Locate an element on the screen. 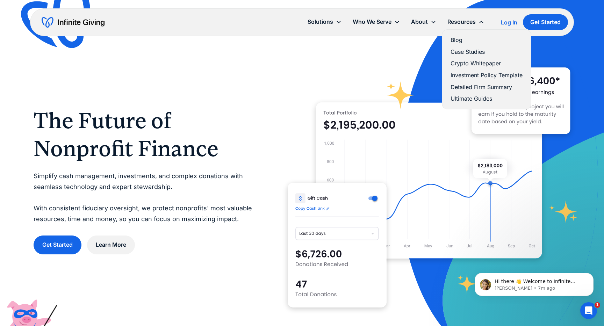 The image size is (604, 326). h1: The Future of Nonprofit Finance is located at coordinates (146, 135).